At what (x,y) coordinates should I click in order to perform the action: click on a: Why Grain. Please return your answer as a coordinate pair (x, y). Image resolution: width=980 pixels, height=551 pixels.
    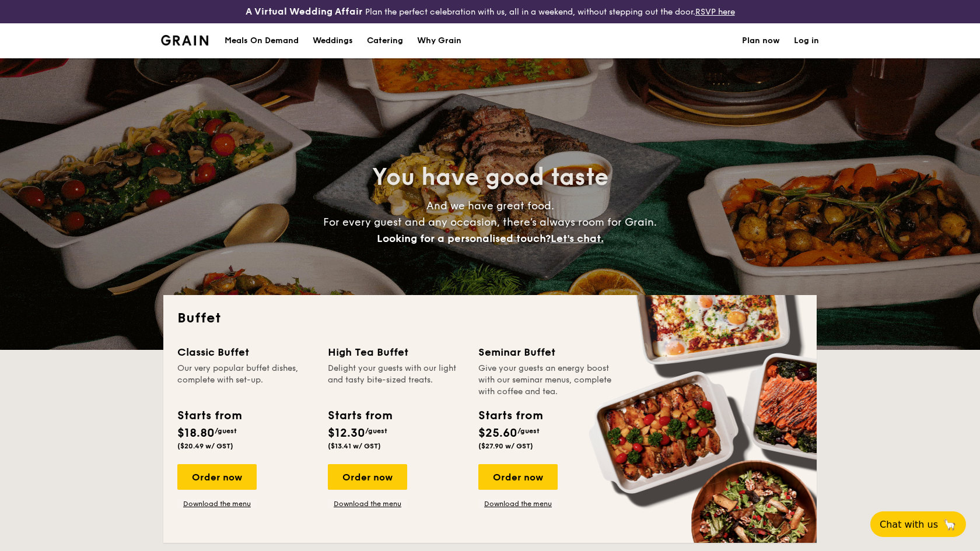
    Looking at the image, I should click on (439, 41).